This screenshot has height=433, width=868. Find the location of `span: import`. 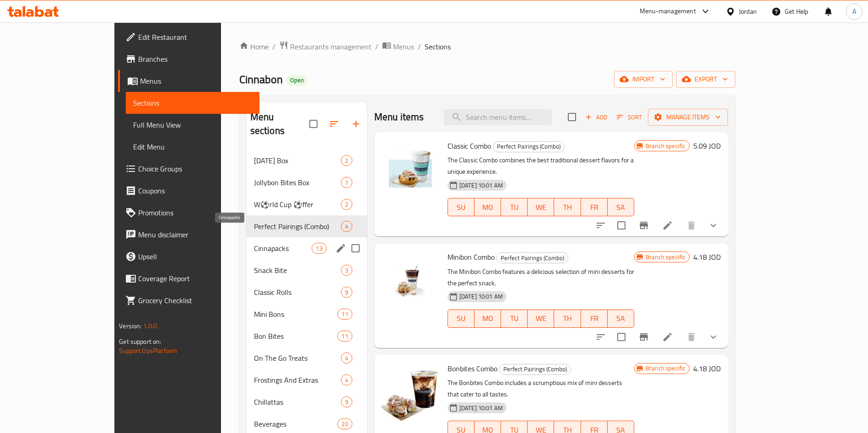

span: import is located at coordinates (643, 79).